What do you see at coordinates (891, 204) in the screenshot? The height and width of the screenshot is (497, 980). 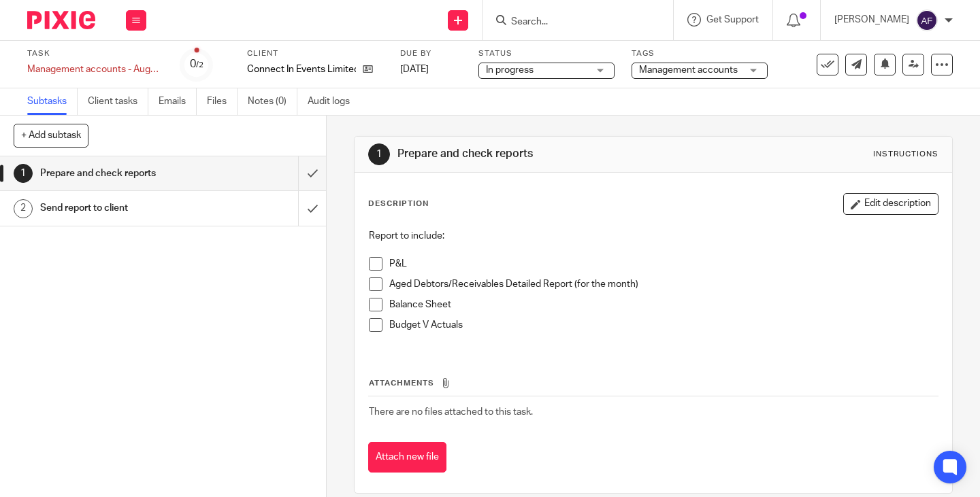 I see `button: Edit description` at bounding box center [891, 204].